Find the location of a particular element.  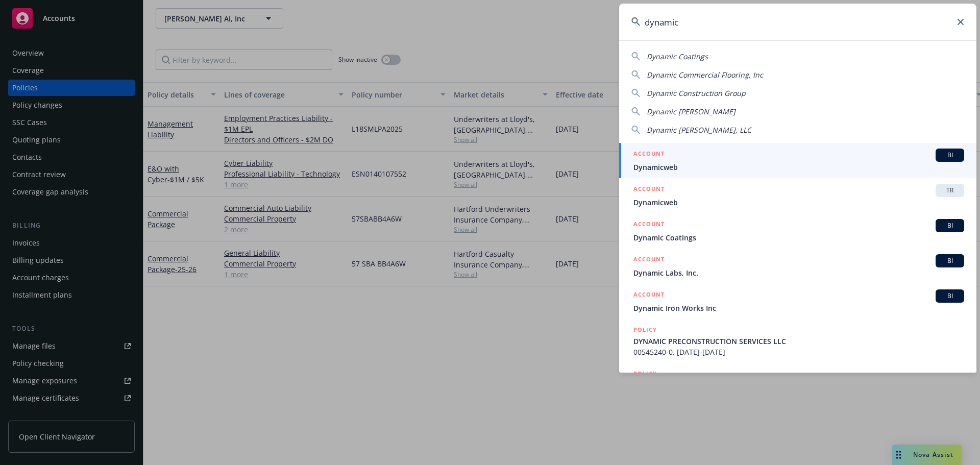

span: Dynamic Labs, Inc. is located at coordinates (799, 273).